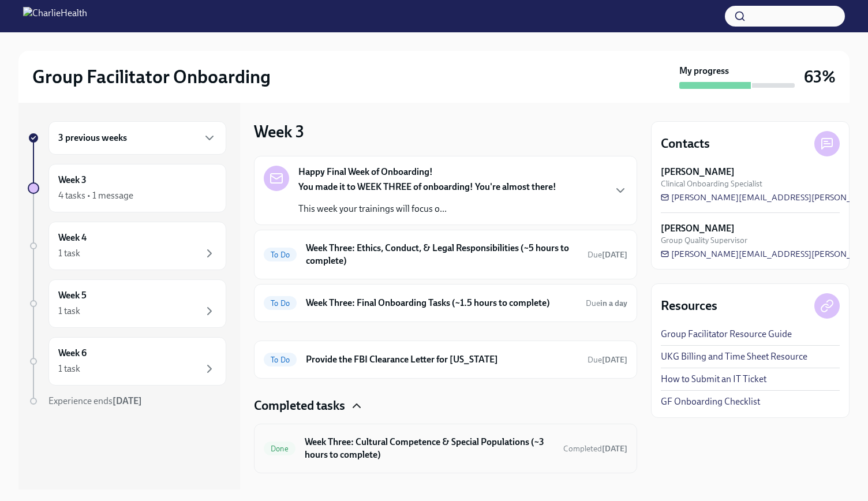 The height and width of the screenshot is (501, 868). Describe the element at coordinates (72, 181) in the screenshot. I see `h6: Week 3` at that location.